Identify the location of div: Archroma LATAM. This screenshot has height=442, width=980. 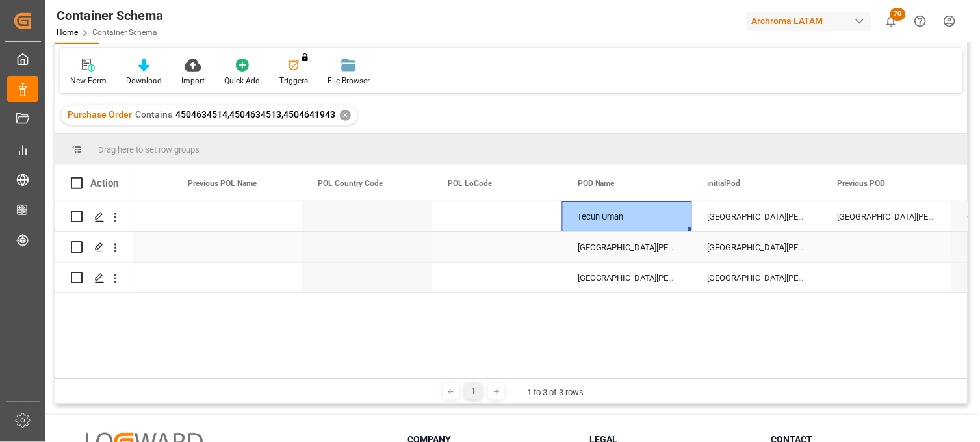
(809, 21).